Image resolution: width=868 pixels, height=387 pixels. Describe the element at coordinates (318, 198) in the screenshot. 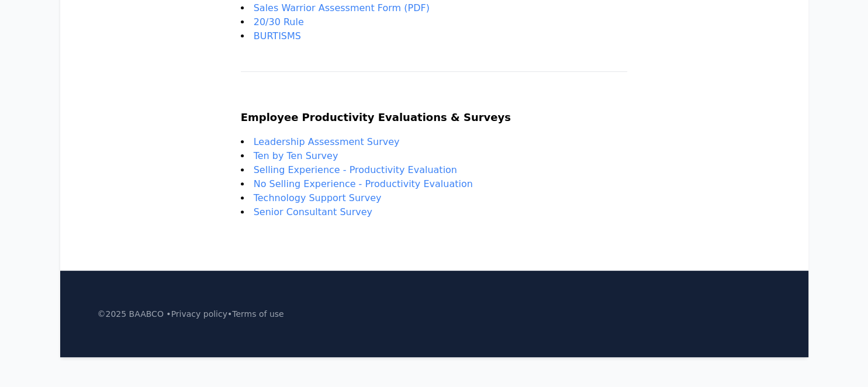

I see `a: Technology Support Survey` at that location.